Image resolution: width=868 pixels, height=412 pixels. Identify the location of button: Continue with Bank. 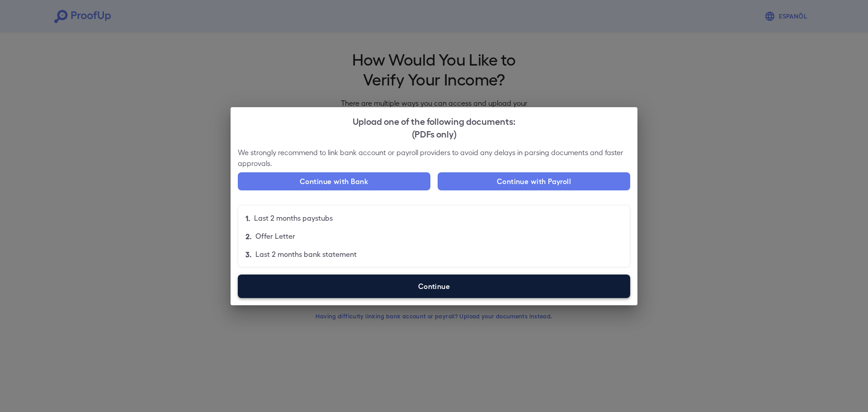
(334, 181).